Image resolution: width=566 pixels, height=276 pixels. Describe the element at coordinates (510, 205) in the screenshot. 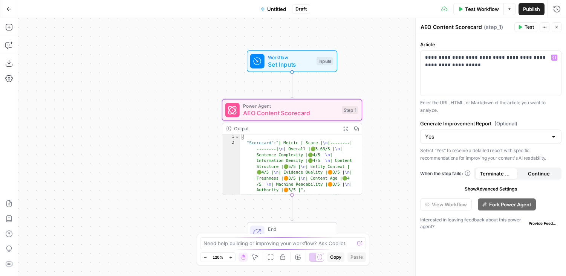

I see `span: Fork Power Agent` at that location.